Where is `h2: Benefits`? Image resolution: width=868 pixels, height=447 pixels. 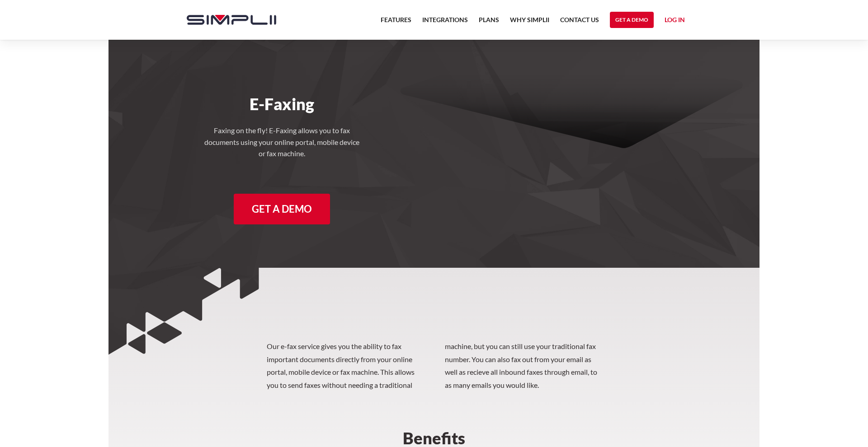 h2: Benefits is located at coordinates (434, 439).